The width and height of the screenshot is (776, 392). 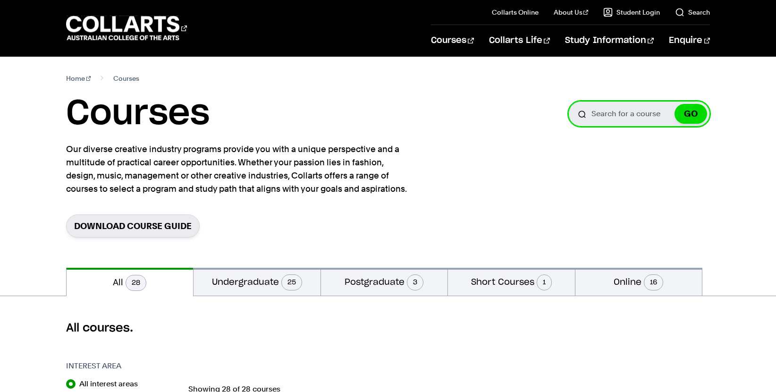 What do you see at coordinates (138, 114) in the screenshot?
I see `h1: Courses` at bounding box center [138, 114].